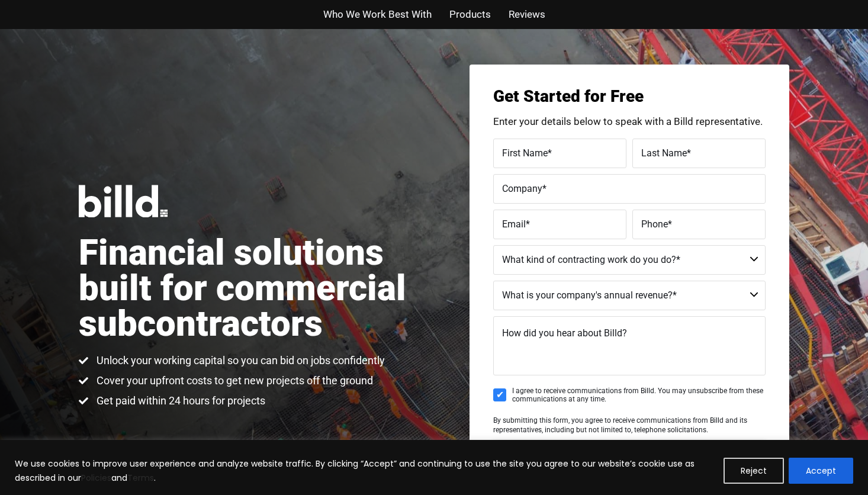  Describe the element at coordinates (256, 288) in the screenshot. I see `h1: Financial solutions built for commercial subcontractors` at that location.